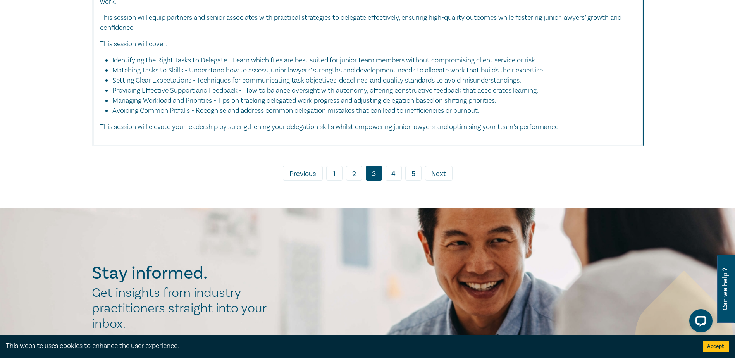  I want to click on li: Avoiding Common Pitfalls - Recognise and address common delegation mistakes that can lead to inef..., so click(374, 111).